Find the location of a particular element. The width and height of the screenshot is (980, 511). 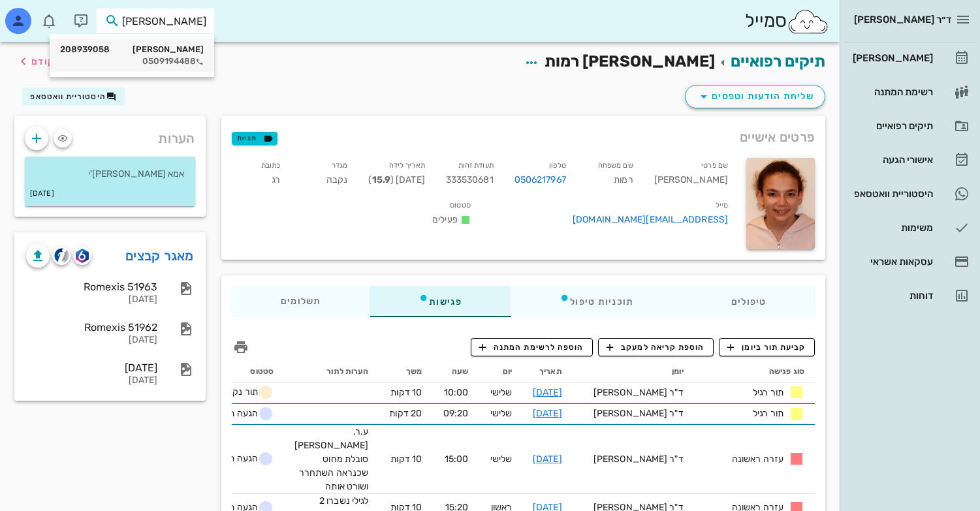

span: תור נקבע is located at coordinates (248, 392).